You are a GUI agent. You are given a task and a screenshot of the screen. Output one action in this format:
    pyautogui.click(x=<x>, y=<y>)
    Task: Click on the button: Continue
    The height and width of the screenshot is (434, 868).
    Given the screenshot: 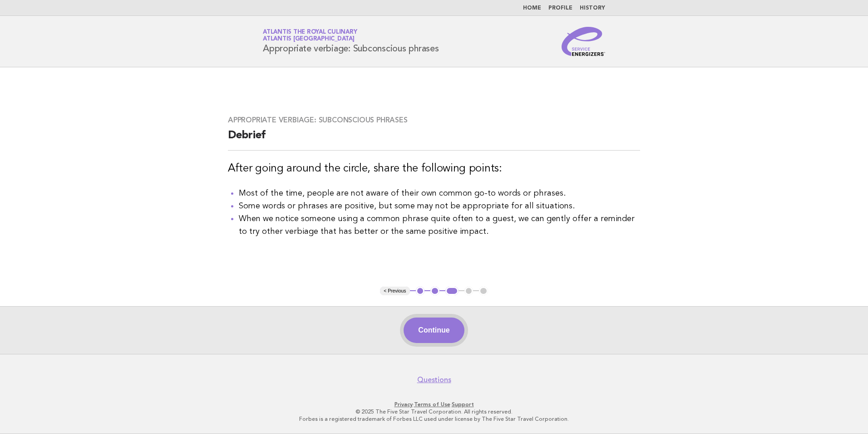 What is the action you would take?
    pyautogui.click(x=434, y=330)
    